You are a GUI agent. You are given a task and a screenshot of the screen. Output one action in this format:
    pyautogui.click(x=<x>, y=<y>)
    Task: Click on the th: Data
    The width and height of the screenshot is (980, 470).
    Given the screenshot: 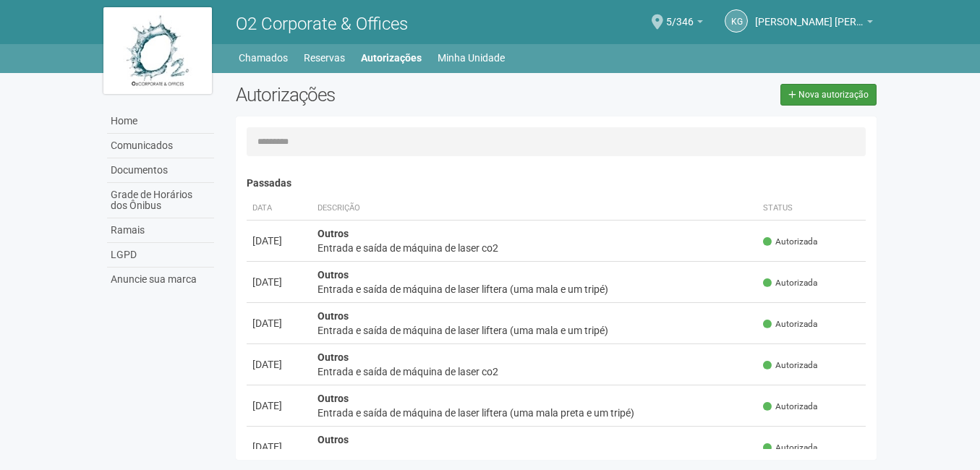 What is the action you would take?
    pyautogui.click(x=279, y=208)
    